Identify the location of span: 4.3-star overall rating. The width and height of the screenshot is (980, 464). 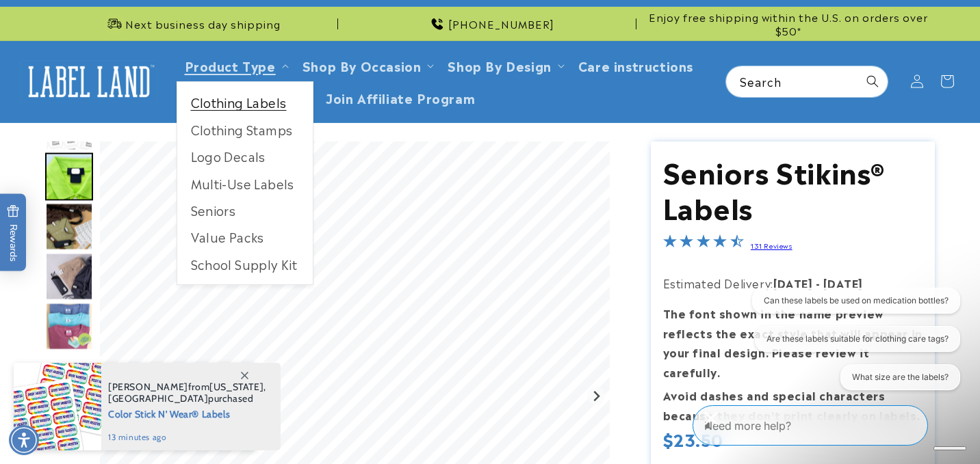
(704, 244).